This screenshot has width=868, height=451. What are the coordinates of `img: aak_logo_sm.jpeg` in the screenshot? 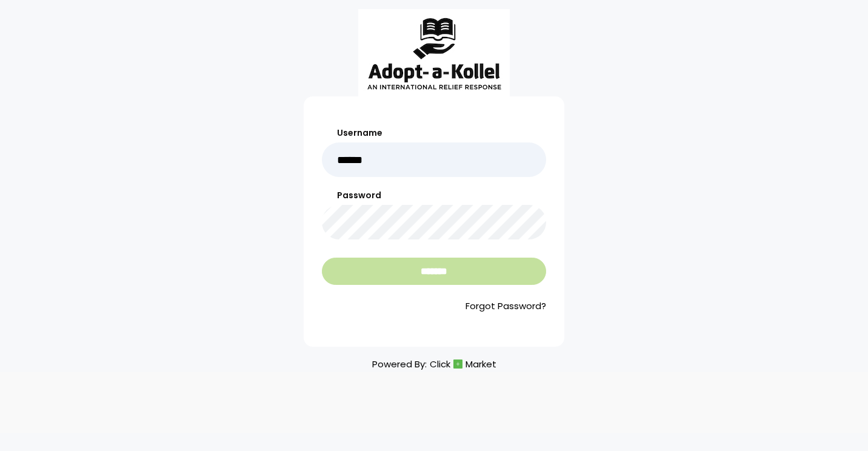 It's located at (434, 52).